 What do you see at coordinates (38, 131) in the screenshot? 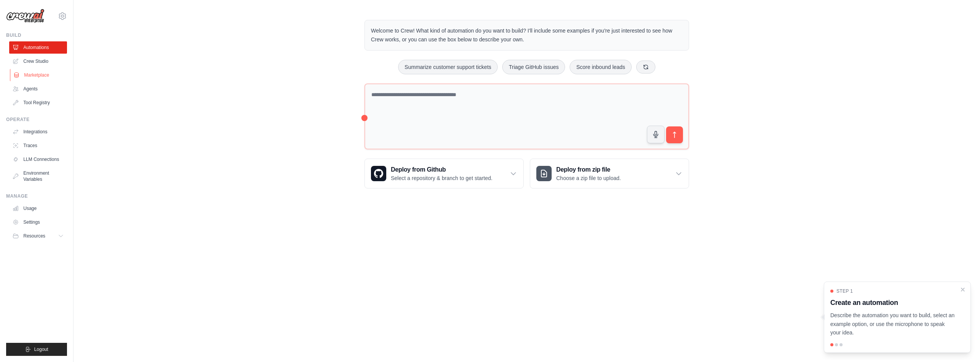
I see `a: Integrations` at bounding box center [38, 131].